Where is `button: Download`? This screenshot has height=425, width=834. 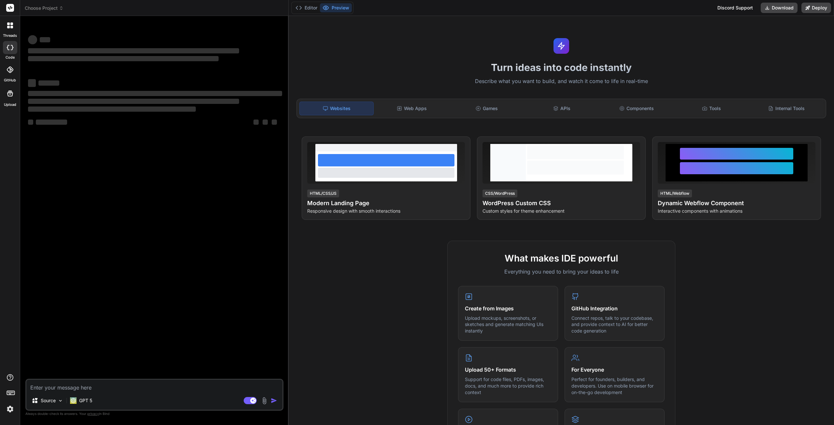 button: Download is located at coordinates (779, 8).